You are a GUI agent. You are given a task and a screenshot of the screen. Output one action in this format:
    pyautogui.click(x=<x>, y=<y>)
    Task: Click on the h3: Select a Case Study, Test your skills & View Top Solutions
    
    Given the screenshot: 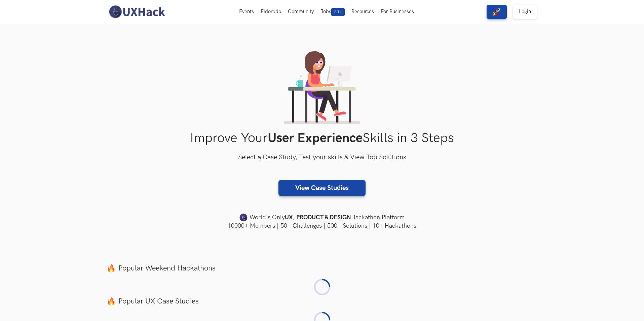 What is the action you would take?
    pyautogui.click(x=322, y=157)
    